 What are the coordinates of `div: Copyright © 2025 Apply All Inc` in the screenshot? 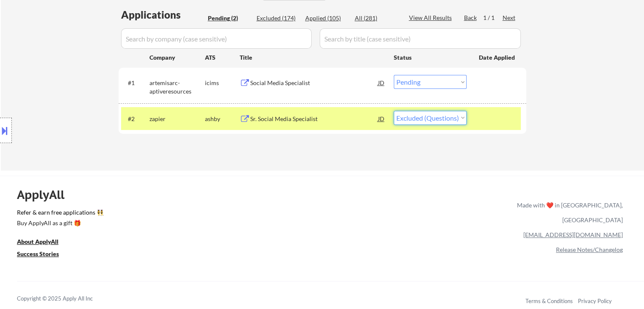 It's located at (66, 299).